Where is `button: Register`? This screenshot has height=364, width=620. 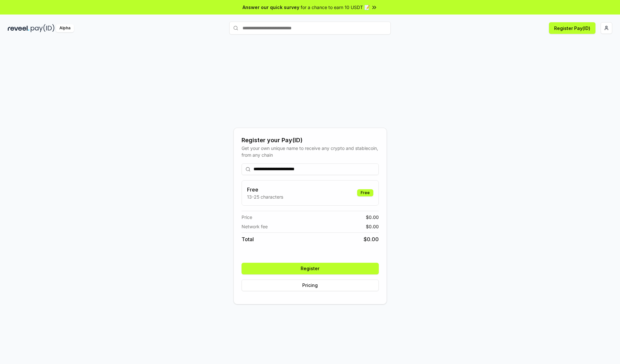 button: Register is located at coordinates (310, 269).